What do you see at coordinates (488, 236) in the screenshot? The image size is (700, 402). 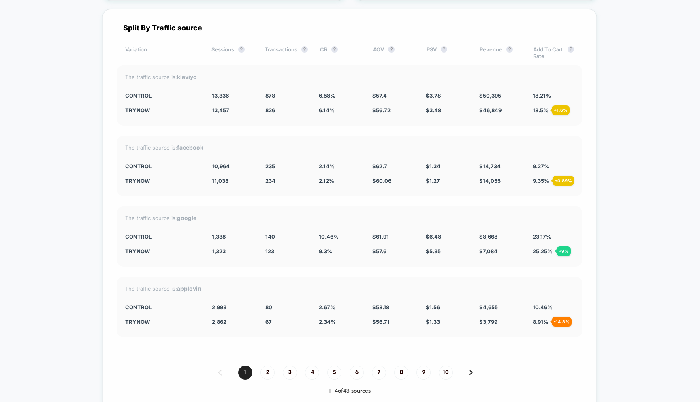 I see `span: $ 8,668` at bounding box center [488, 236].